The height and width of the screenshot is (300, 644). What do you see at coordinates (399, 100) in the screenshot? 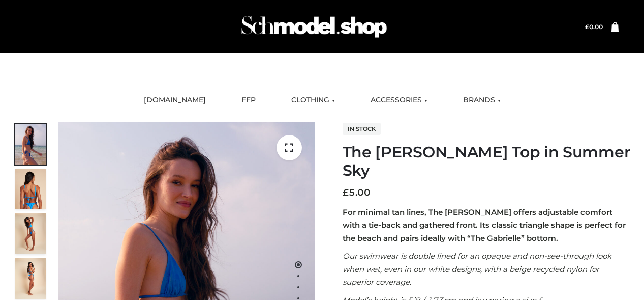
I see `a: ACCESSORIES` at bounding box center [399, 100].